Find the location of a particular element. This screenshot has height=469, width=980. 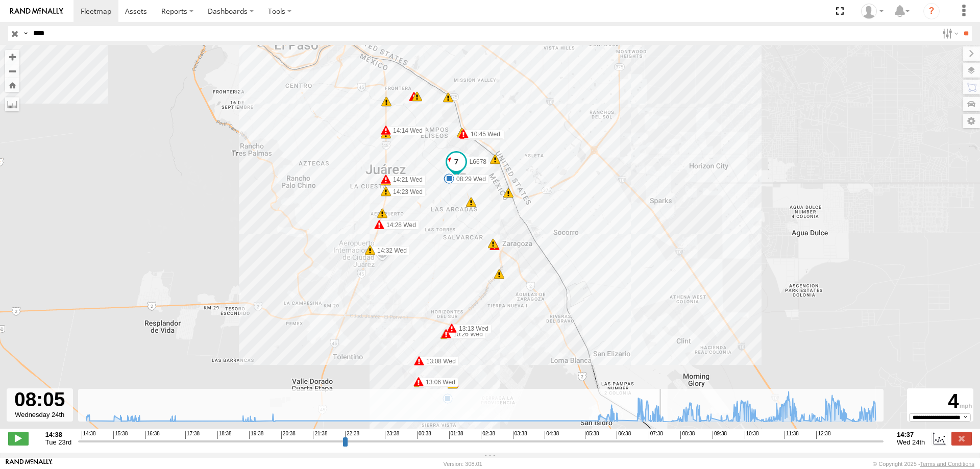

a: Terms and Conditions is located at coordinates (947, 463).